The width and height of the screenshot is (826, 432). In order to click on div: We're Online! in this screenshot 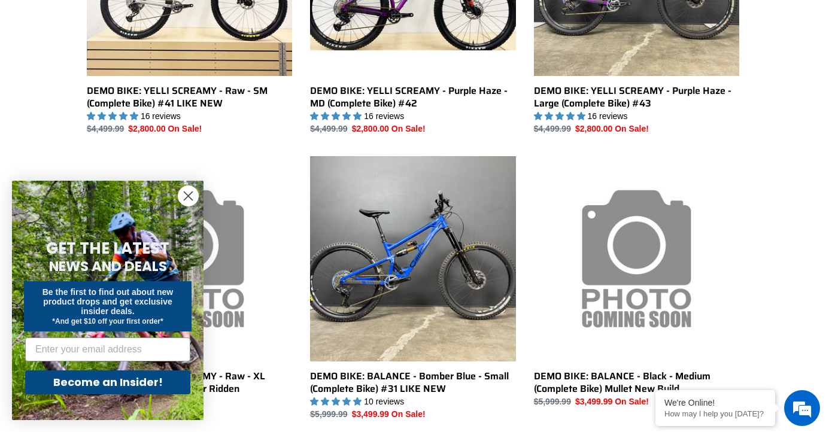, I will do `click(715, 403)`.